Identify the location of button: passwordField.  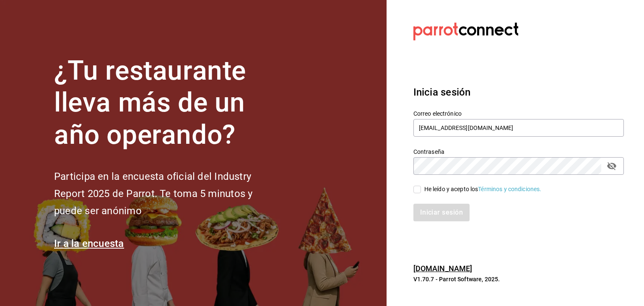
(612, 166).